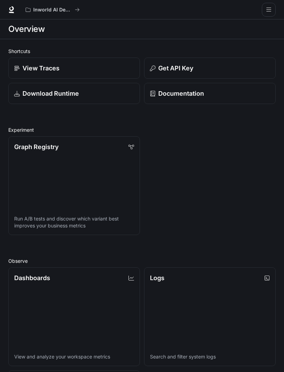  I want to click on a: LogsSearch and filter system logs, so click(210, 316).